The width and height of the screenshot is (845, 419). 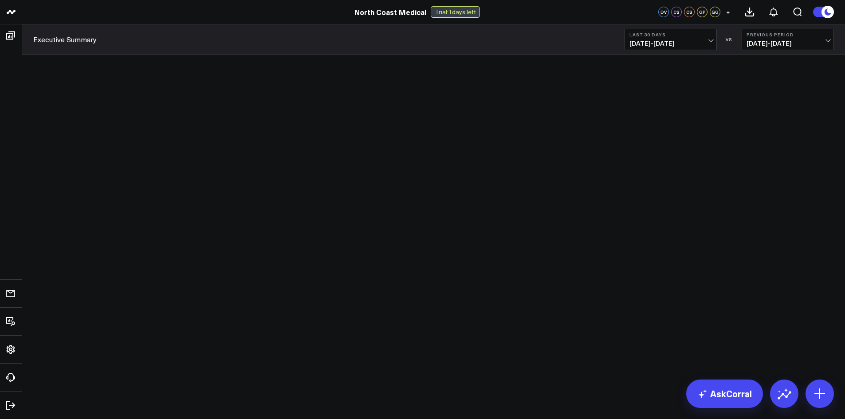 What do you see at coordinates (787, 35) in the screenshot?
I see `b: Previous Period` at bounding box center [787, 35].